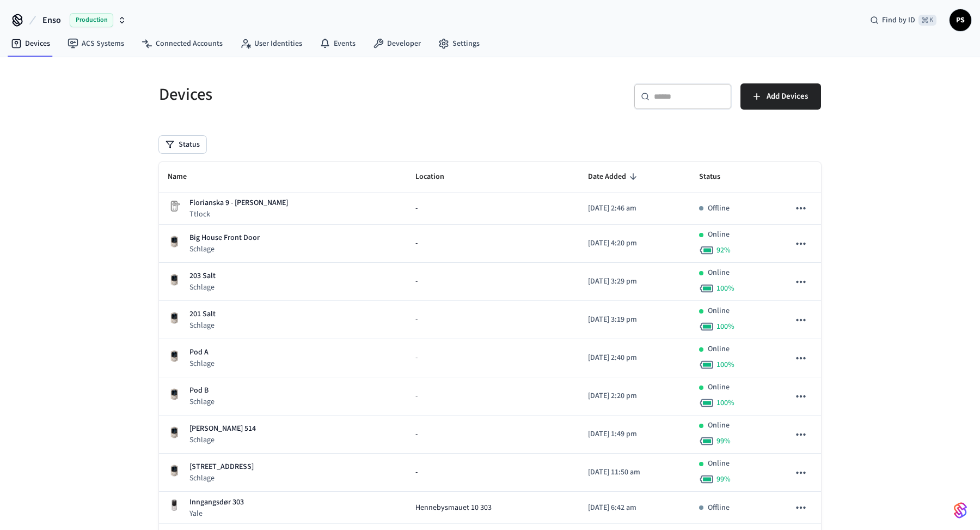 This screenshot has width=980, height=530. I want to click on p: Ttlock, so click(239, 214).